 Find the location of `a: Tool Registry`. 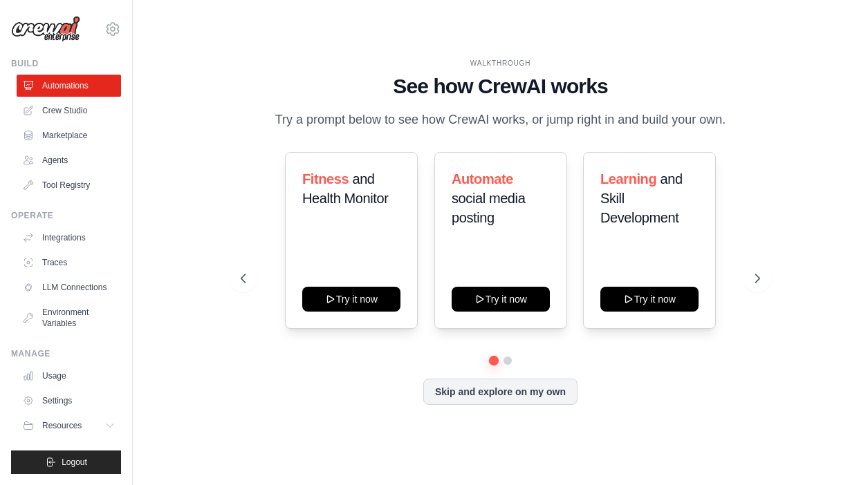

a: Tool Registry is located at coordinates (68, 185).